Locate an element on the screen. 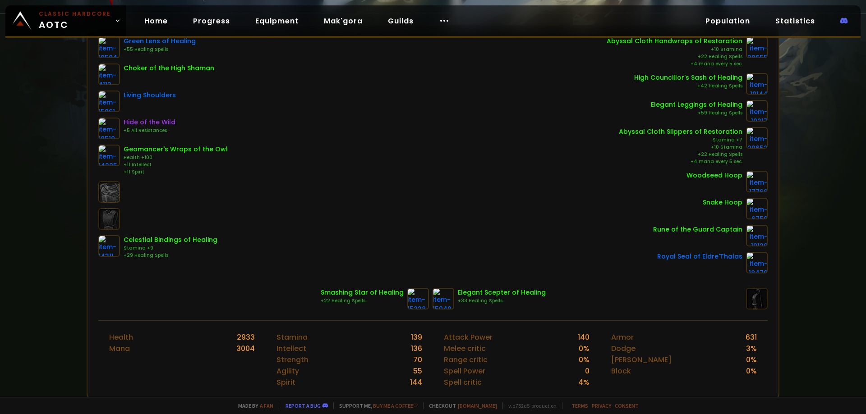 The height and width of the screenshot is (414, 866). img: item-10504 is located at coordinates (109, 47).